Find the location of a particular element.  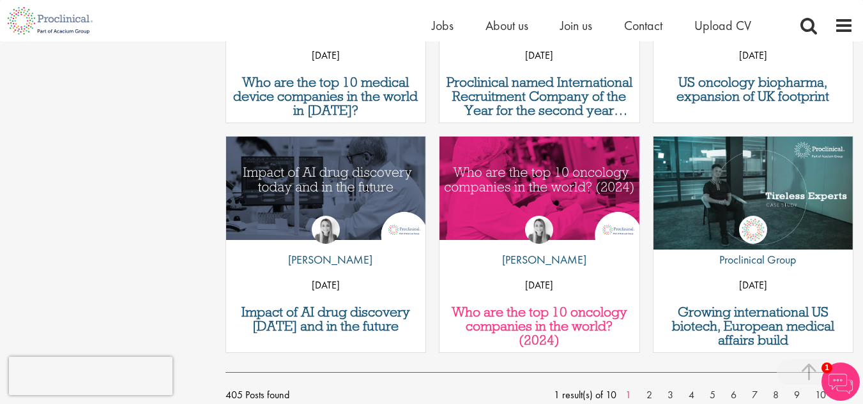

a: Proclinical Group Proclinical Group is located at coordinates (753, 246).